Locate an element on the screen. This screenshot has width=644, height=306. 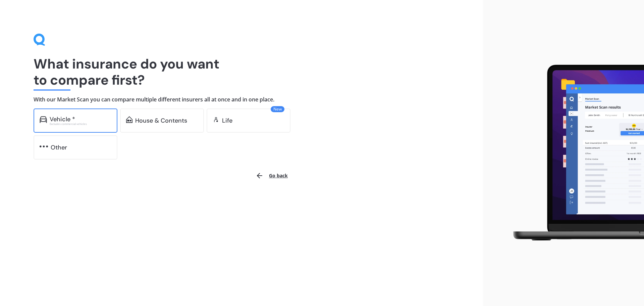
div: Vehicle * is located at coordinates (63, 119).